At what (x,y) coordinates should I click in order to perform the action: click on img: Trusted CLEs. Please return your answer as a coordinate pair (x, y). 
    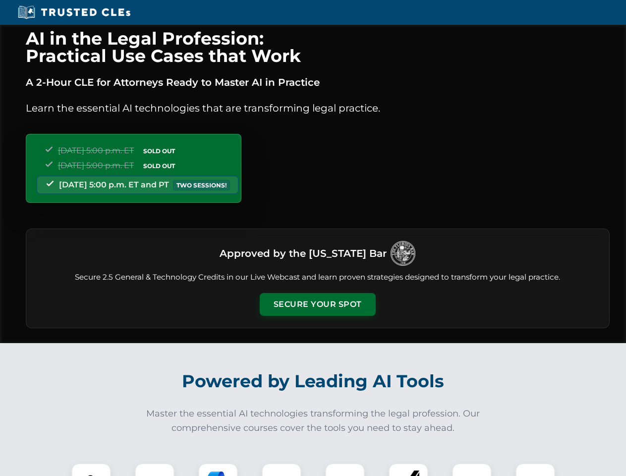
    Looking at the image, I should click on (74, 12).